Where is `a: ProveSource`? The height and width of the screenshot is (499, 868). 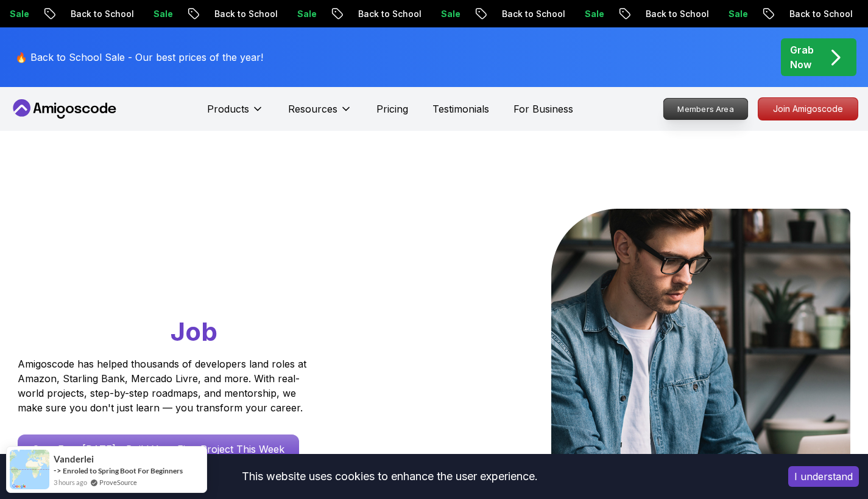 a: ProveSource is located at coordinates (118, 482).